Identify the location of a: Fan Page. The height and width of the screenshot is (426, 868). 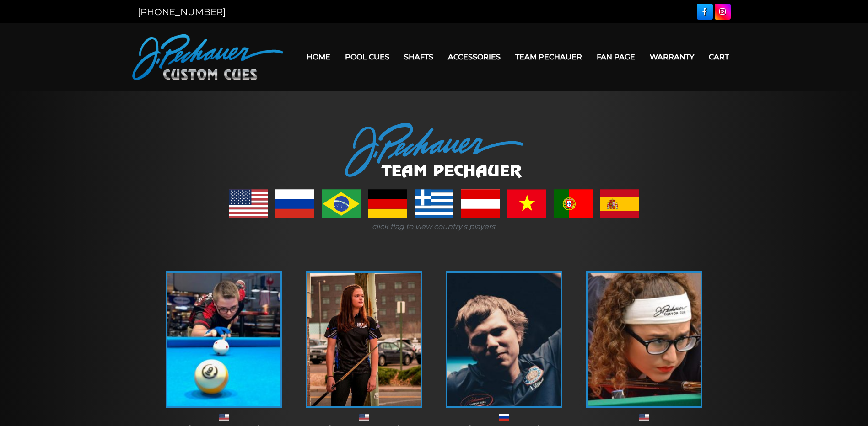
(615, 57).